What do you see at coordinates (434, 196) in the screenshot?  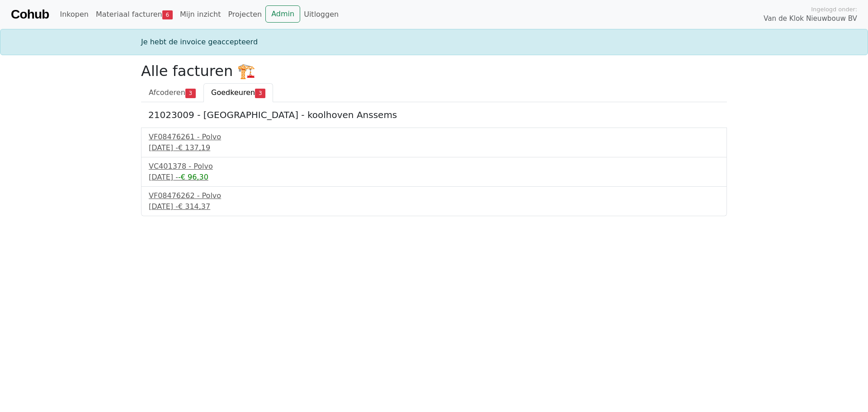 I see `div: VF08476262 - Polvo` at bounding box center [434, 196].